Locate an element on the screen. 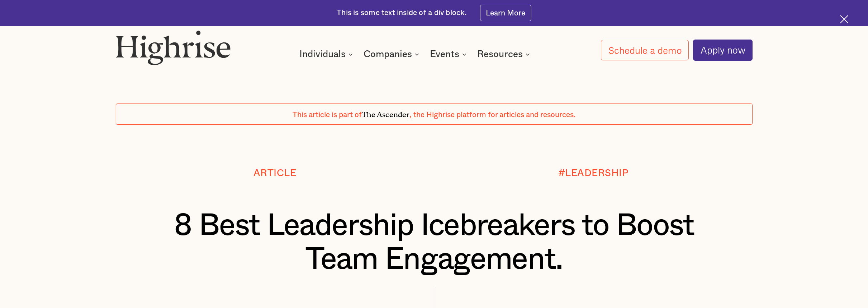  a: Learn More is located at coordinates (506, 13).